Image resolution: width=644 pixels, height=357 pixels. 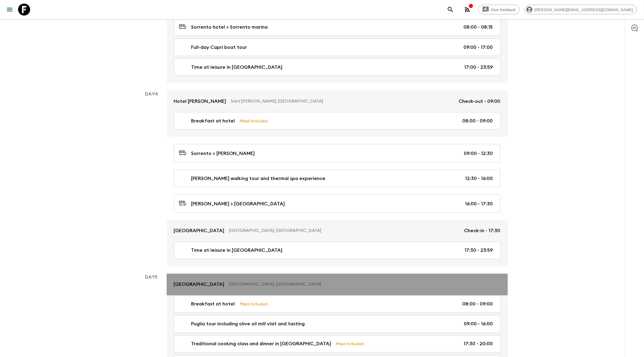 What do you see at coordinates (10, 10) in the screenshot?
I see `button: menu` at bounding box center [10, 10].